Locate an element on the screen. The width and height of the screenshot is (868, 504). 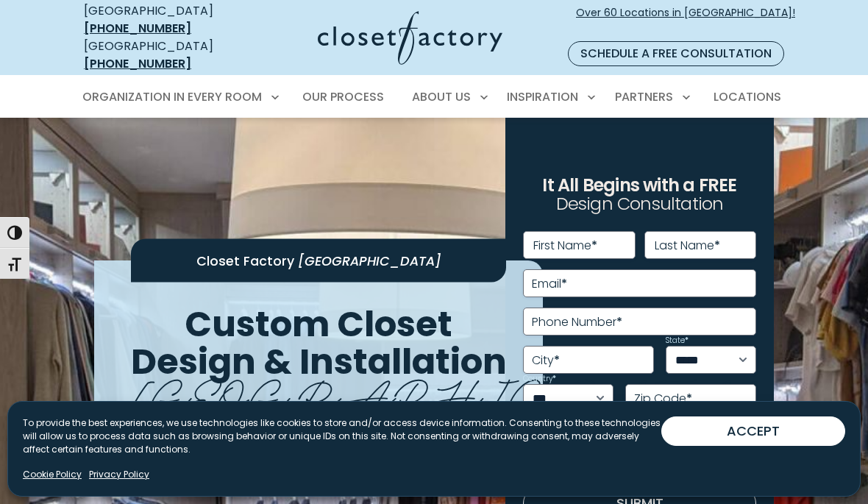
span: Locations is located at coordinates (748, 96).